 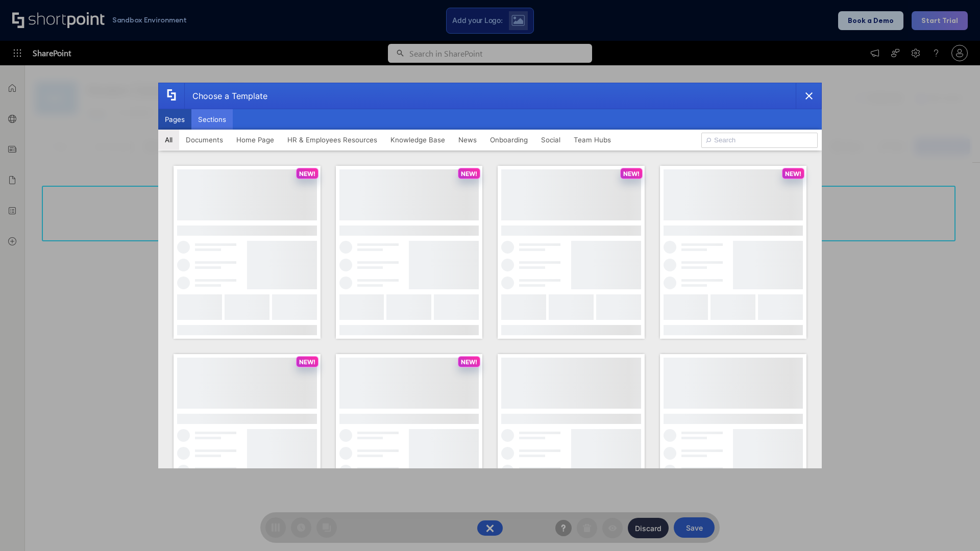 What do you see at coordinates (509, 139) in the screenshot?
I see `button: Onboarding` at bounding box center [509, 139].